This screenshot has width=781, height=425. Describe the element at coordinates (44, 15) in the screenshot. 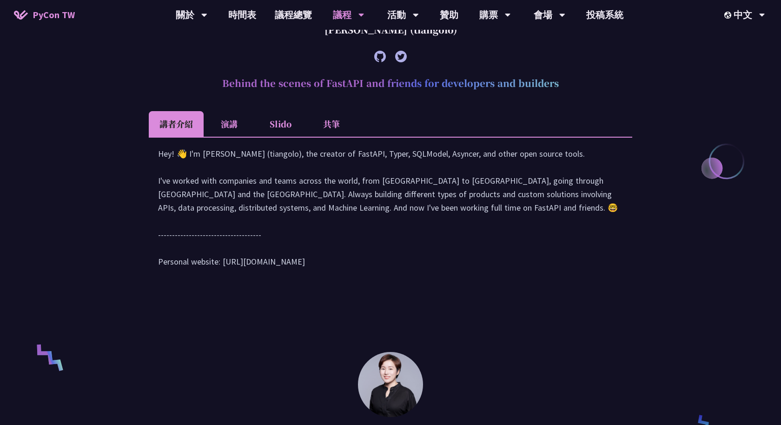

I see `a: PyCon TW` at that location.